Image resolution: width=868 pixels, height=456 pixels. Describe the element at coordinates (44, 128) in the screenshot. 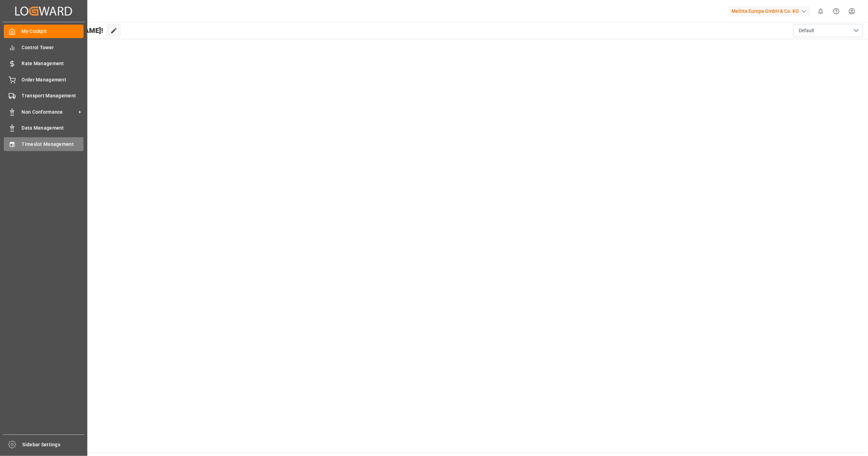

I see `a: Data Management` at that location.